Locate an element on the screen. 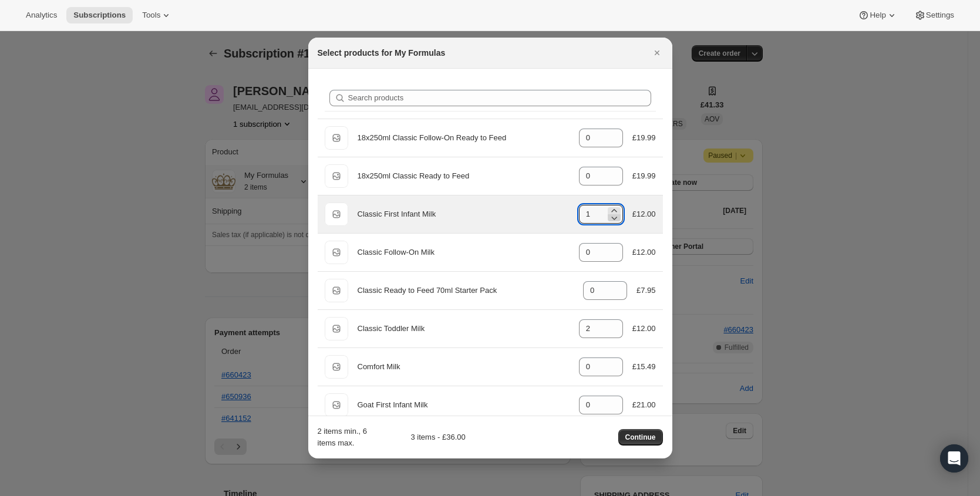 Image resolution: width=980 pixels, height=496 pixels. button: Subscriptions is located at coordinates (100, 15).